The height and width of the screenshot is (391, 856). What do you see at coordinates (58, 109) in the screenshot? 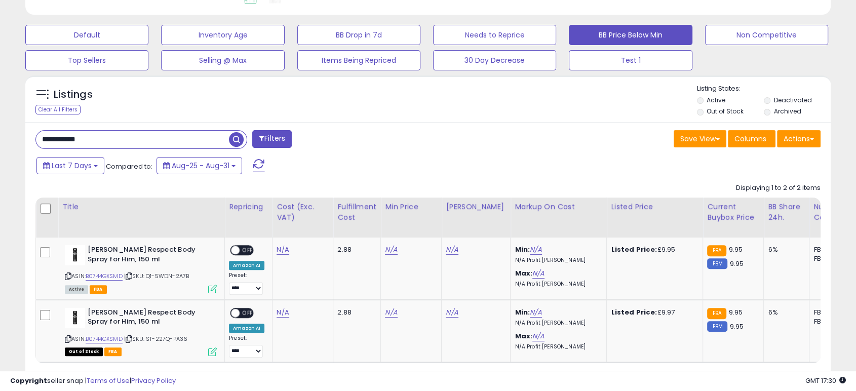
I see `div: Clear All Filters` at bounding box center [58, 109].